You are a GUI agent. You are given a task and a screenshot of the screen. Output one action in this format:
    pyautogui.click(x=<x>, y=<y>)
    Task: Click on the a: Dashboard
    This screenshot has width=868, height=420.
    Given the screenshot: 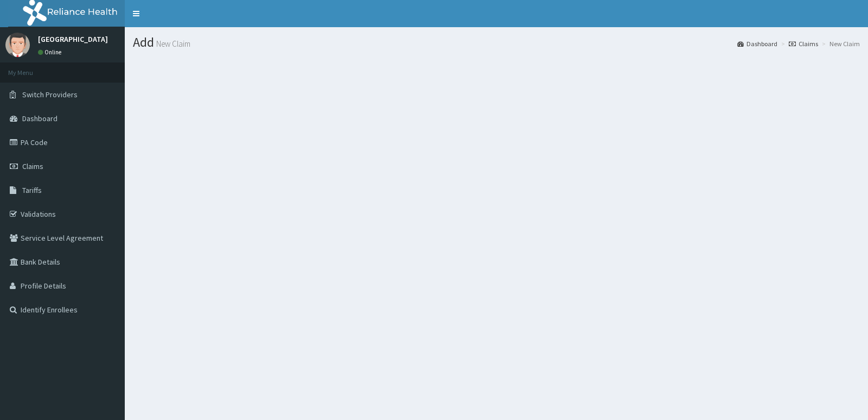 What is the action you would take?
    pyautogui.click(x=758, y=43)
    